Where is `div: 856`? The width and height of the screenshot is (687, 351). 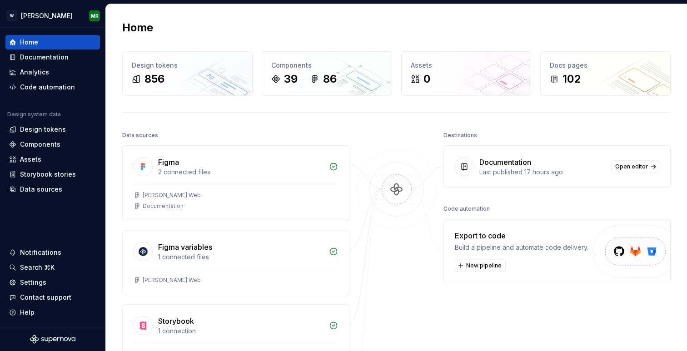 div: 856 is located at coordinates (154, 79).